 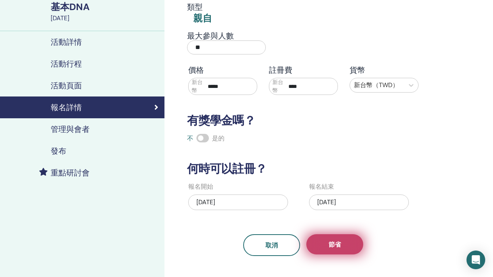 What do you see at coordinates (321, 187) in the screenshot?
I see `font: 報名結束` at bounding box center [321, 187].